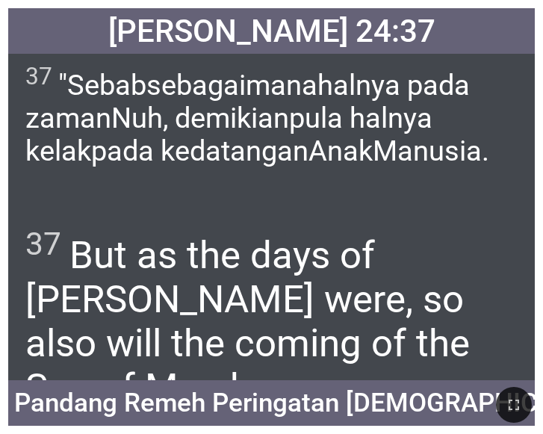  I want to click on wg3779: pula halnya kelak, so click(257, 134).